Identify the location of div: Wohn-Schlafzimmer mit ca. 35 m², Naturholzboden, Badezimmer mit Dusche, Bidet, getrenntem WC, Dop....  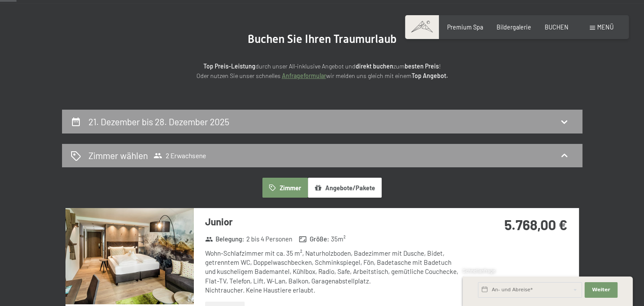
(334, 272).